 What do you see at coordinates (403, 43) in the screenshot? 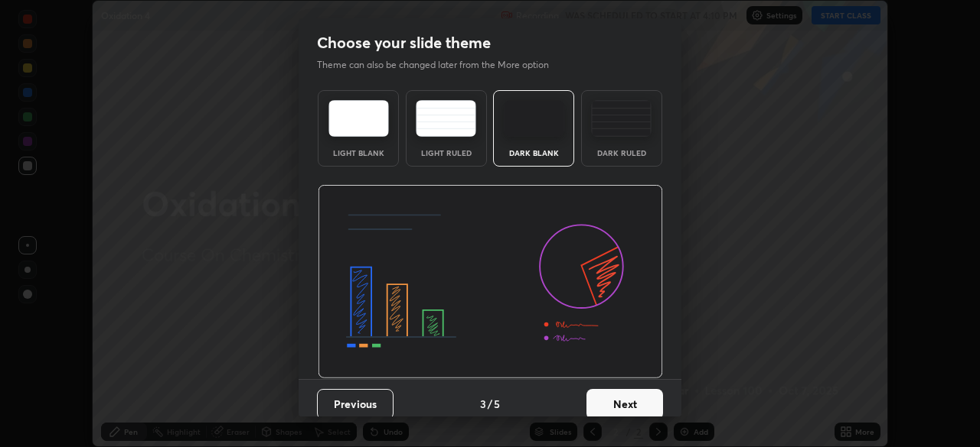
I see `h2: Choose your slide theme` at bounding box center [403, 43].